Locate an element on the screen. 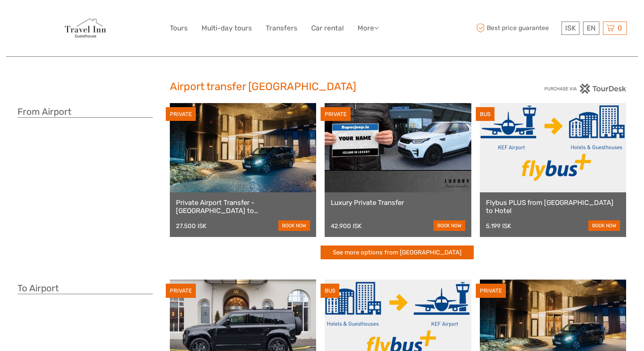  a: Car rental is located at coordinates (328, 28).